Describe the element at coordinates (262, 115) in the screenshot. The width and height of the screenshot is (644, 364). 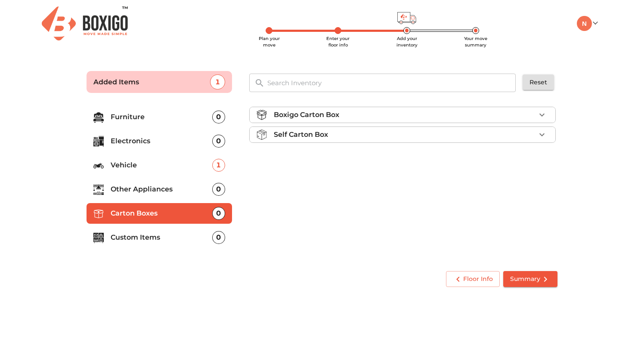
I see `img: boxigo_carton_box` at that location.